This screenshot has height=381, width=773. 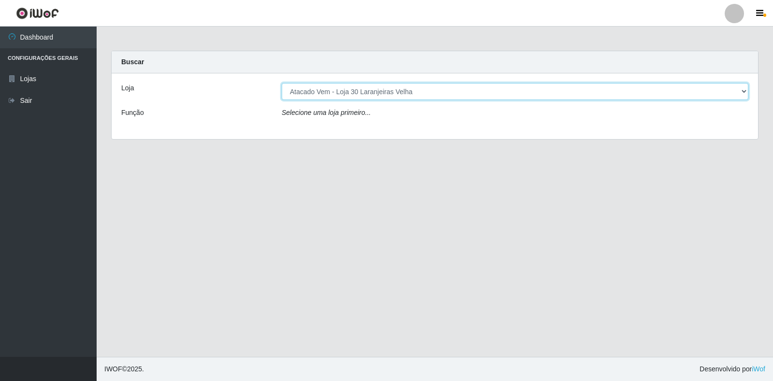 I want to click on span: IWOF, so click(x=113, y=369).